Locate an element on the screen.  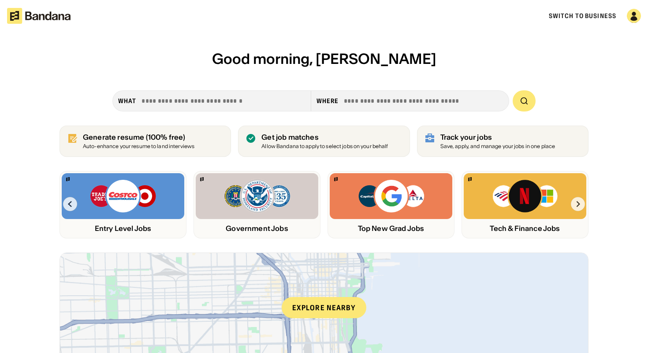
img: Bandana logotype is located at coordinates (39, 16).